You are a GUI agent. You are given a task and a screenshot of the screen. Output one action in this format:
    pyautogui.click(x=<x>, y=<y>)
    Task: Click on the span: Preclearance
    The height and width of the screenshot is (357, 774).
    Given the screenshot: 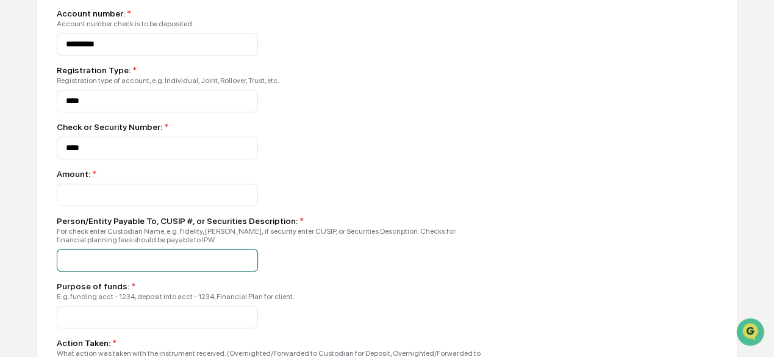 What is the action you would take?
    pyautogui.click(x=51, y=159)
    